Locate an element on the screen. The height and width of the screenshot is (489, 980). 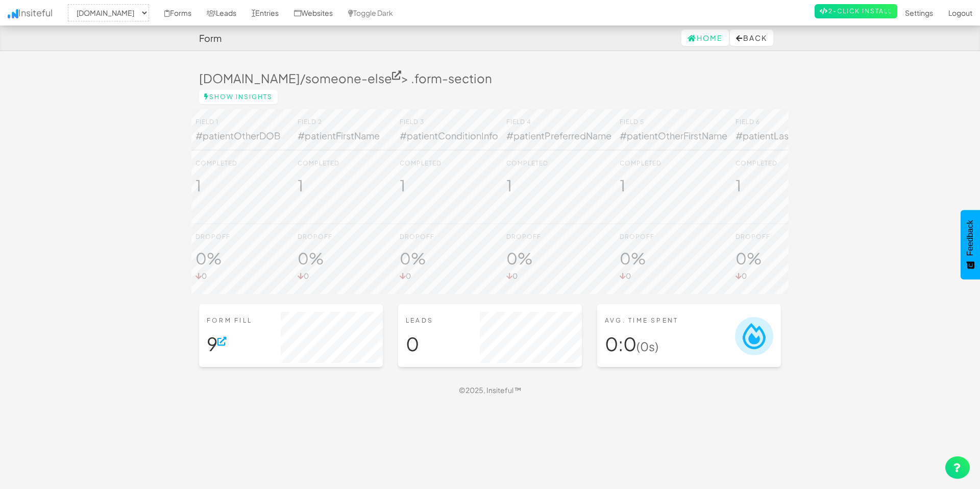
h1: 0 is located at coordinates (490, 344).